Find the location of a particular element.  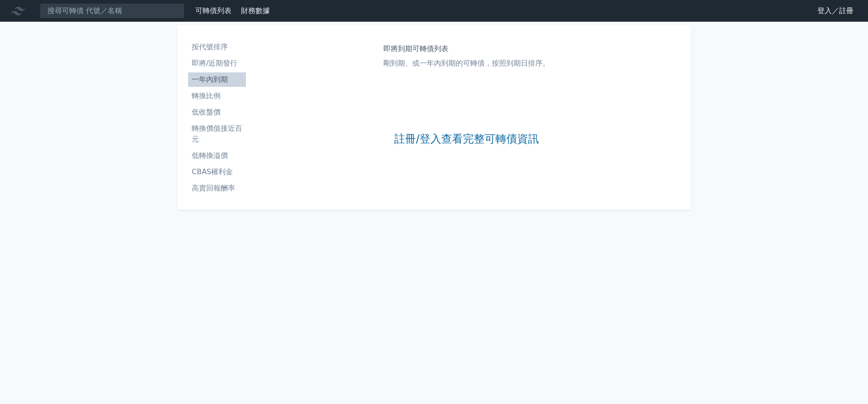

a: 低收盤價 is located at coordinates (217, 112).